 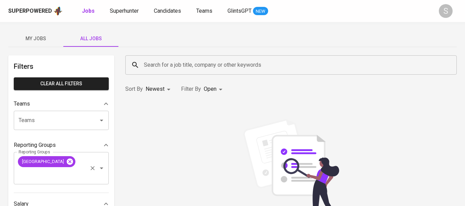 I want to click on span: Candidates, so click(x=167, y=11).